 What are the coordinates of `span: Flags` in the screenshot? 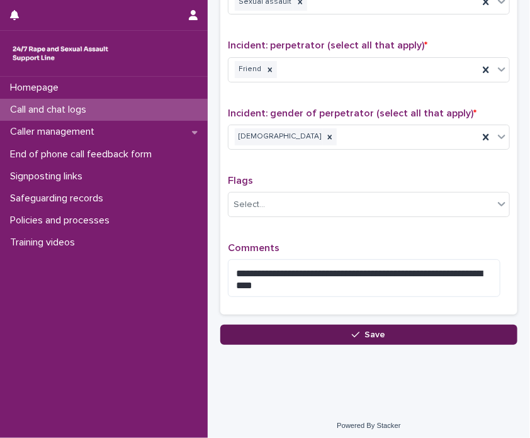 It's located at (240, 181).